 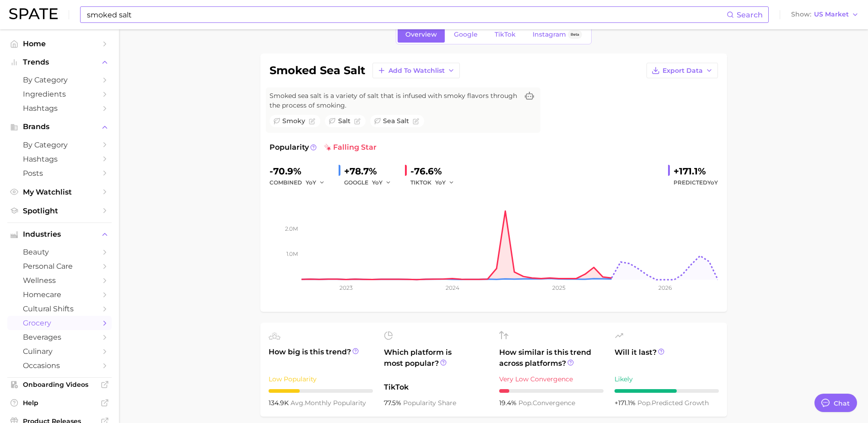 I want to click on span: grocery, so click(x=59, y=323).